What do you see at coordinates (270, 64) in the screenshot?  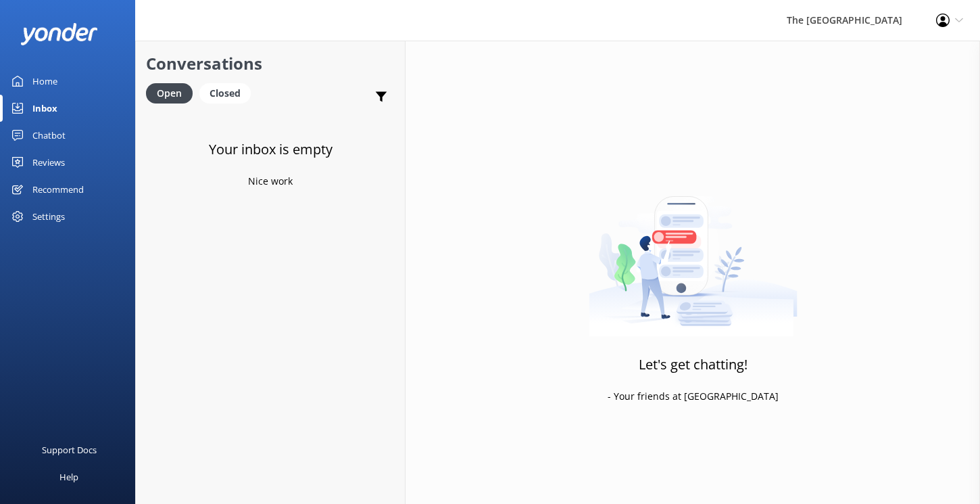 I see `h2: Conversations` at bounding box center [270, 64].